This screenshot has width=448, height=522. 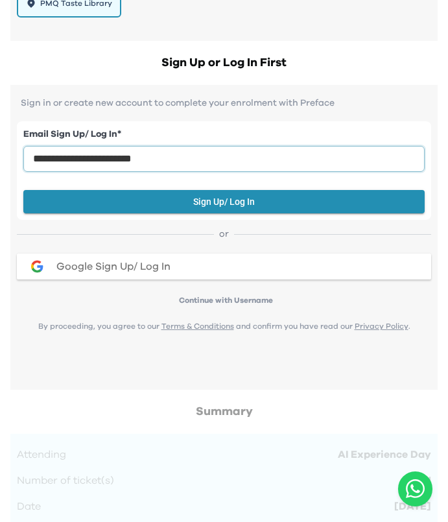 What do you see at coordinates (224, 134) in the screenshot?
I see `label: Email Sign Up/ Log In *` at bounding box center [224, 134].